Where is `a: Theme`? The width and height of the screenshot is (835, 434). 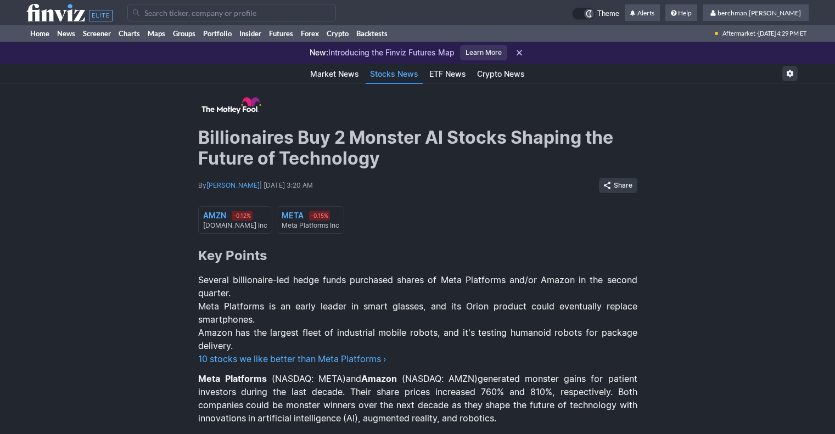
a: Theme is located at coordinates (596, 14).